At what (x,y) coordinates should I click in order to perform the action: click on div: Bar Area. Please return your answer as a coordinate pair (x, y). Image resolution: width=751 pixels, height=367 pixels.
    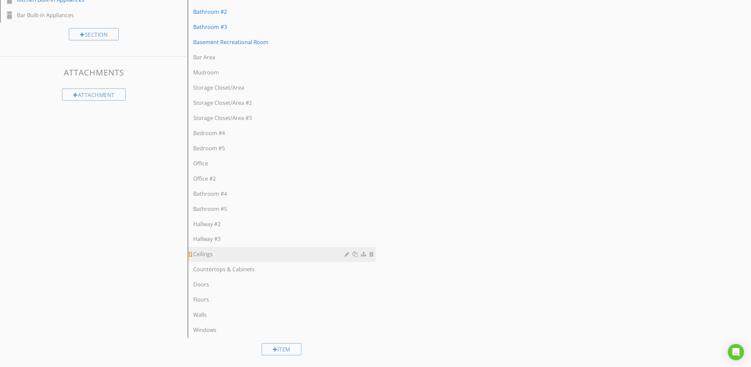
    Looking at the image, I should click on (270, 57).